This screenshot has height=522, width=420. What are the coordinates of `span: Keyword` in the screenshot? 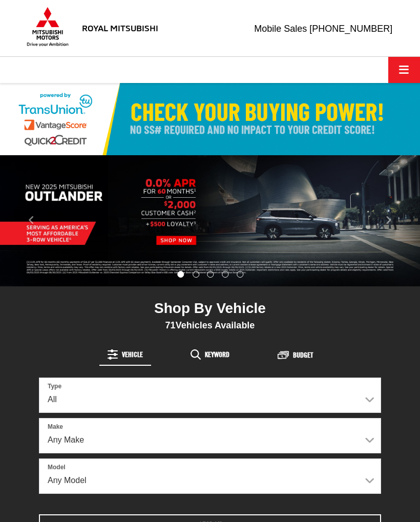 It's located at (218, 355).